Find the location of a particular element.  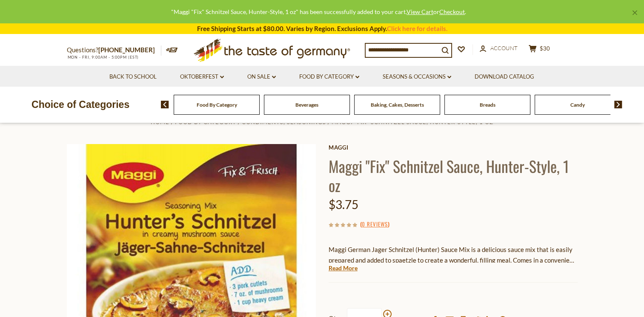

a: Candy is located at coordinates (577, 105).